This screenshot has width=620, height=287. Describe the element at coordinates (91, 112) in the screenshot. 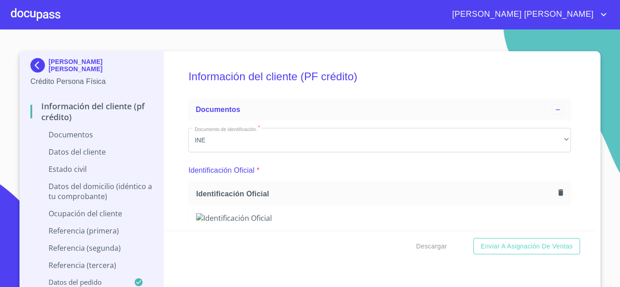

I see `p: Información del cliente (PF crédito)` at that location.